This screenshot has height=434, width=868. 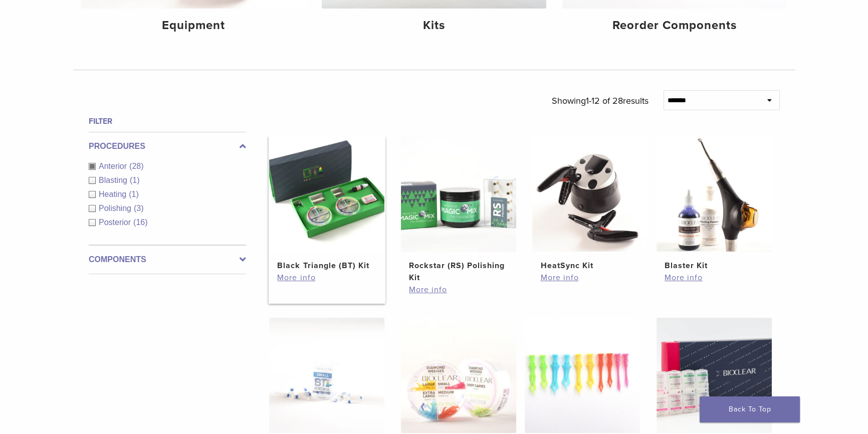 What do you see at coordinates (114, 180) in the screenshot?
I see `span: Blasting` at bounding box center [114, 180].